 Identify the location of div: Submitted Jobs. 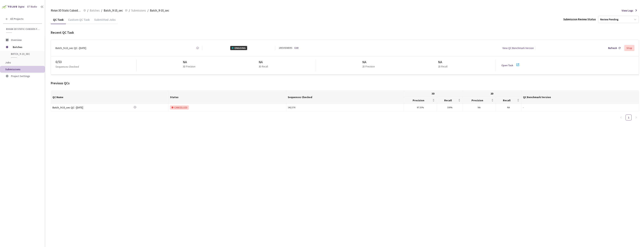
(105, 21).